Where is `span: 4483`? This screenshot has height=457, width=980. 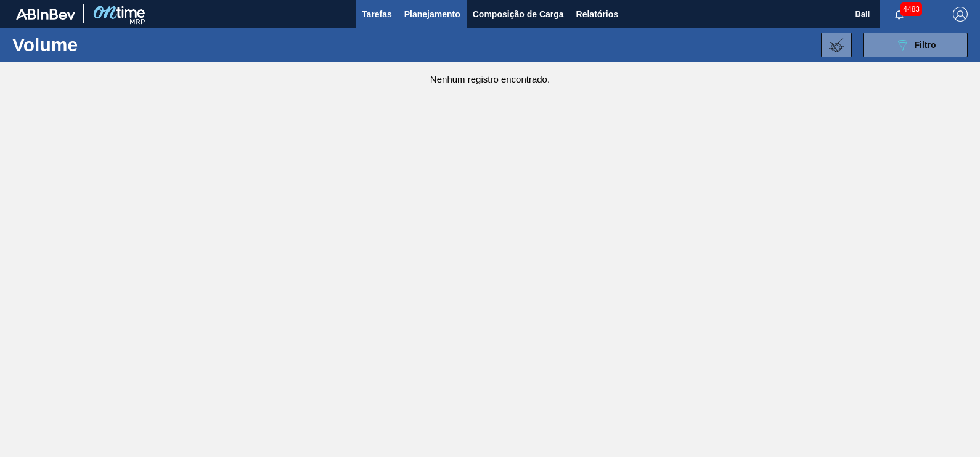 span: 4483 is located at coordinates (911, 9).